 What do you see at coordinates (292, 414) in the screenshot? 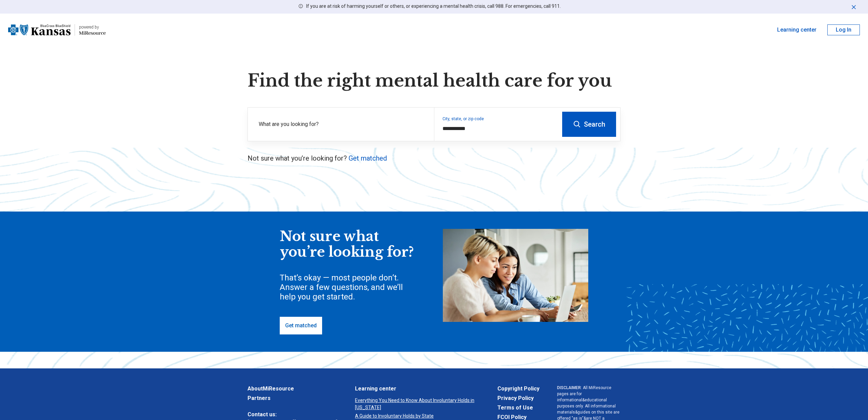
I see `span: Contact us:` at bounding box center [292, 414].